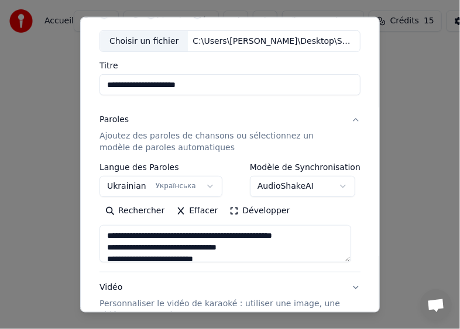  What do you see at coordinates (125, 13) in the screenshot?
I see `label: Audio` at bounding box center [125, 13].